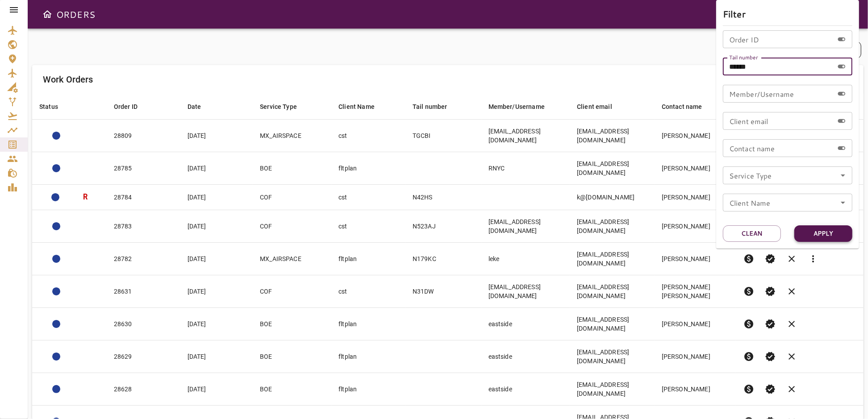 This screenshot has width=868, height=419. Describe the element at coordinates (823, 233) in the screenshot. I see `button: Apply` at that location.